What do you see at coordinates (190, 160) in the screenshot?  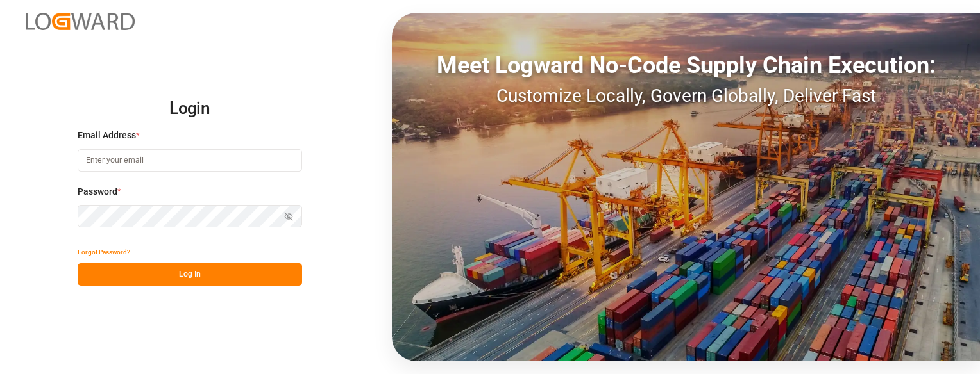 I see `input: Enter your email` at bounding box center [190, 160].